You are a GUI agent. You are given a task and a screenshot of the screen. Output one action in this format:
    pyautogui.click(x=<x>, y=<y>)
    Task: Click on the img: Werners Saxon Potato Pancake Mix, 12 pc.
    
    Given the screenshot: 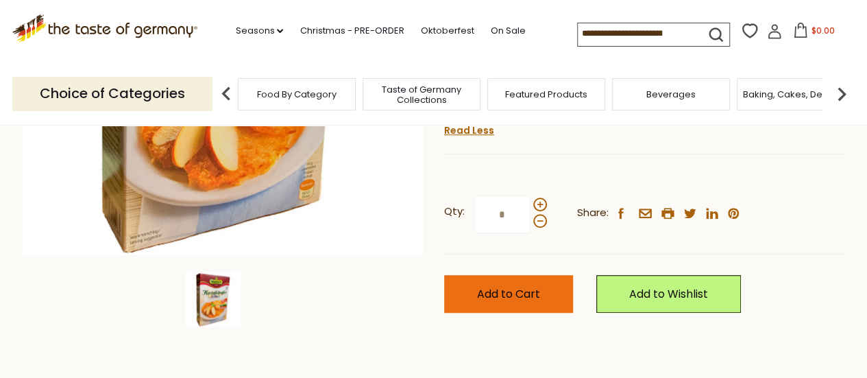 What is the action you would take?
    pyautogui.click(x=213, y=299)
    